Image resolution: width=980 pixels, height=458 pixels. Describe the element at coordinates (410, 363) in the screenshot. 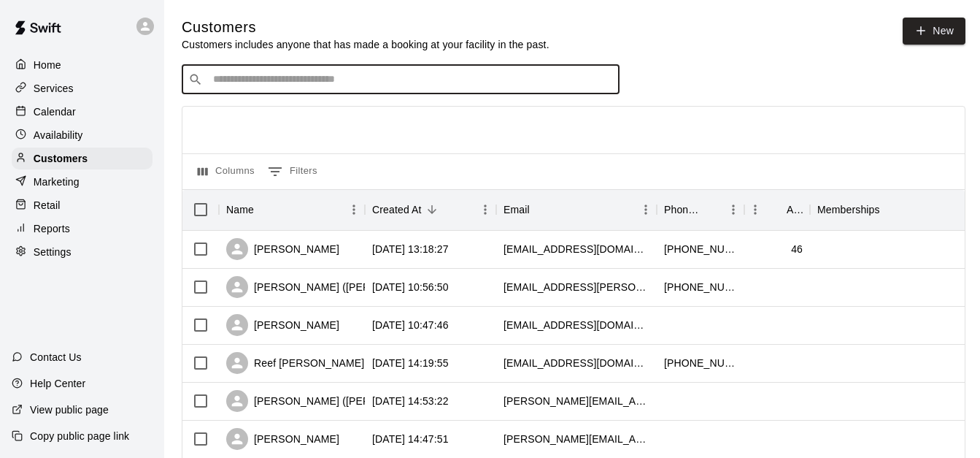

I see `div: 2025-09-11 14:19:55` at that location.